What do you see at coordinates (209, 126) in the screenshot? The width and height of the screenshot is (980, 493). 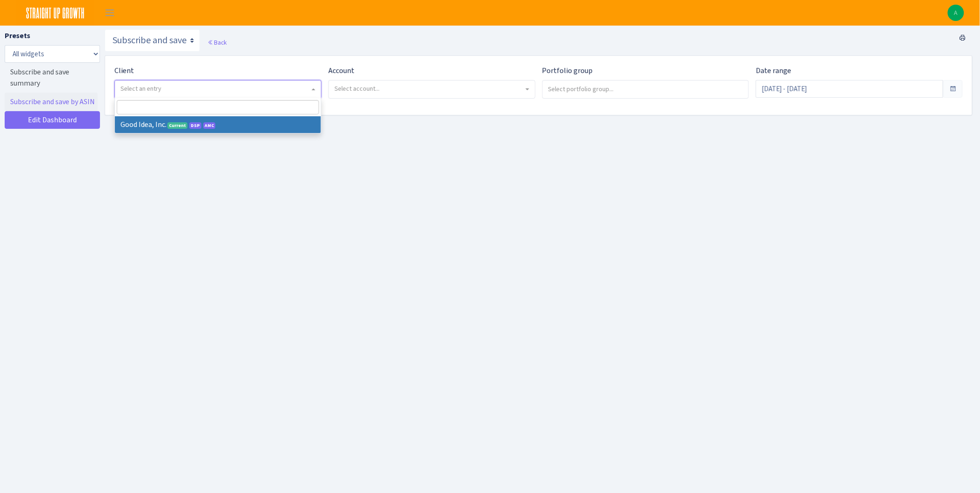 I see `span: AMC` at bounding box center [209, 126].